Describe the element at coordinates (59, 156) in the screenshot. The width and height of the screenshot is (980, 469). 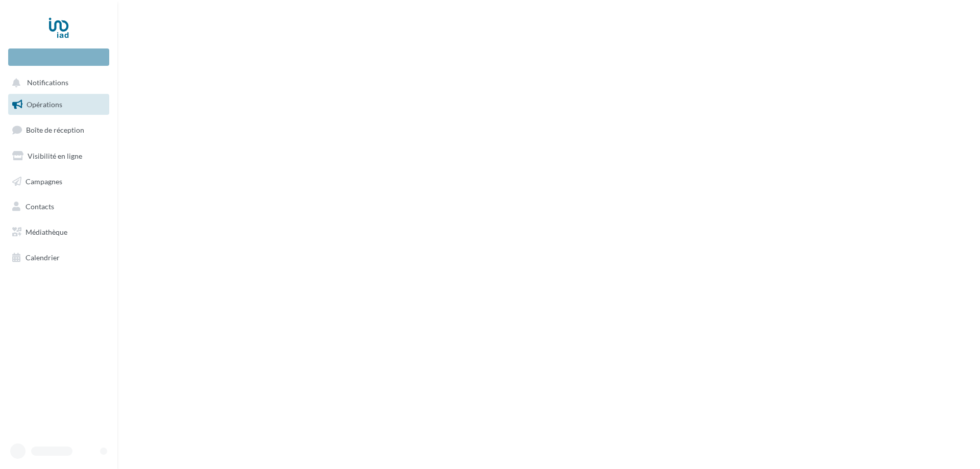
I see `a: Visibilité en ligne` at that location.